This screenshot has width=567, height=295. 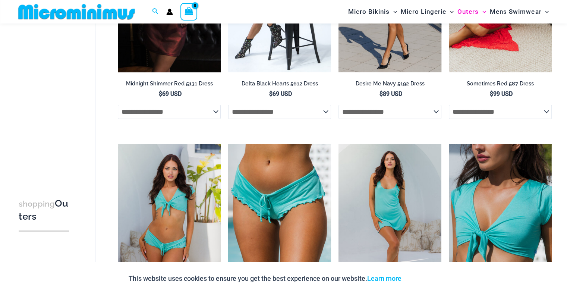 What do you see at coordinates (384, 278) in the screenshot?
I see `a: Learn more` at bounding box center [384, 278].